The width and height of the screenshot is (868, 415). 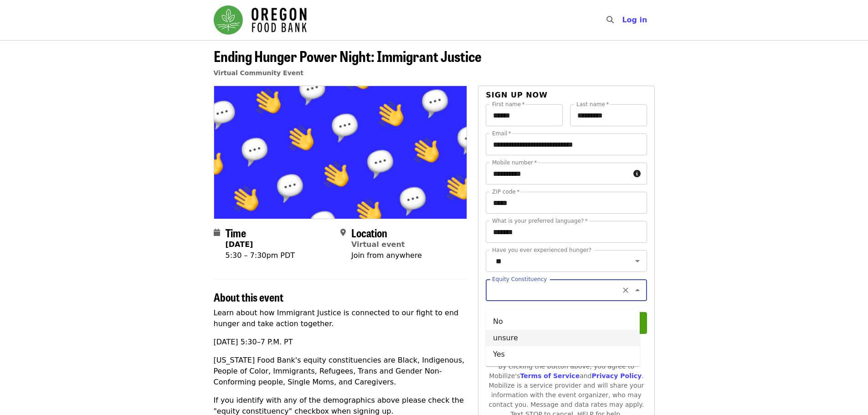 What do you see at coordinates (566, 144) in the screenshot?
I see `input: Email` at bounding box center [566, 144].